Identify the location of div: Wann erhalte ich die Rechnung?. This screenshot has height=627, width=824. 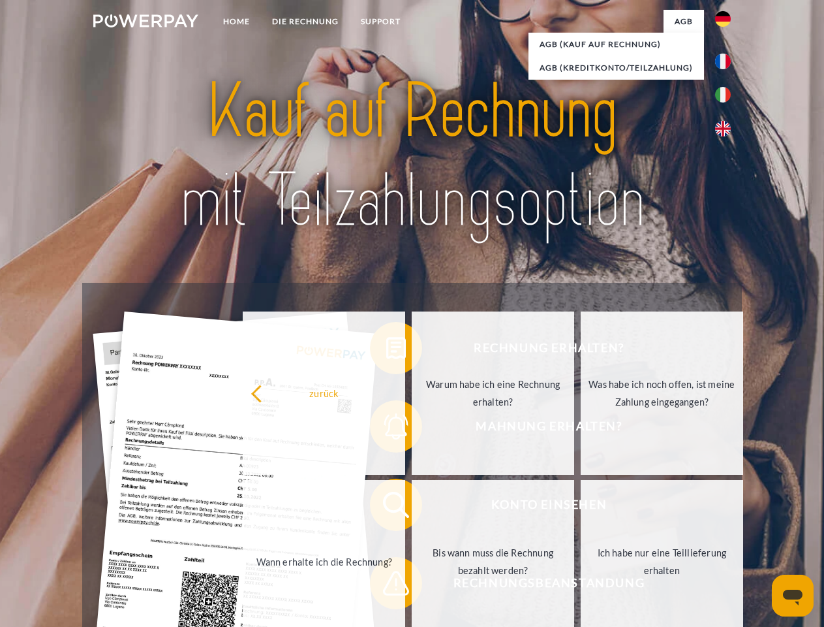
(324, 561).